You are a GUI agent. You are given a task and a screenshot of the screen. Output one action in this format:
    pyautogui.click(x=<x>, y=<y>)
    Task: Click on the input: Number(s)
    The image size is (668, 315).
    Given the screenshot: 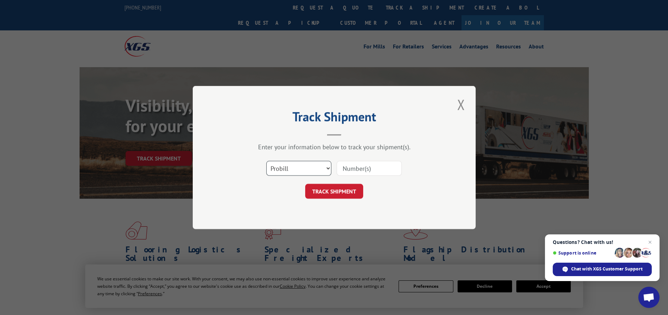 What is the action you would take?
    pyautogui.click(x=369, y=168)
    